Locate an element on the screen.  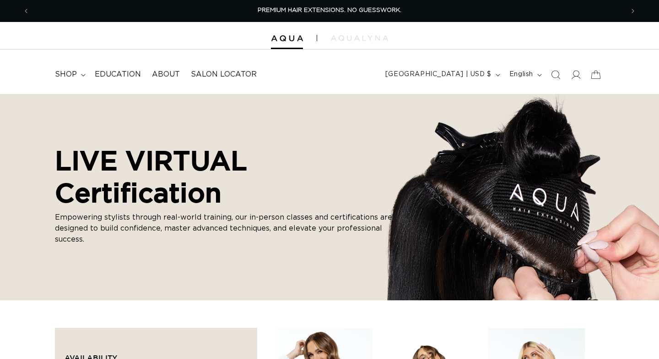
img: Aqua Hair Extensions is located at coordinates (287, 38).